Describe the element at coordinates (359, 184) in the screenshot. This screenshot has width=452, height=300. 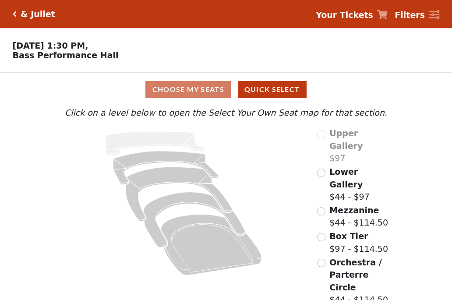
I see `label: $44 - $97` at that location.